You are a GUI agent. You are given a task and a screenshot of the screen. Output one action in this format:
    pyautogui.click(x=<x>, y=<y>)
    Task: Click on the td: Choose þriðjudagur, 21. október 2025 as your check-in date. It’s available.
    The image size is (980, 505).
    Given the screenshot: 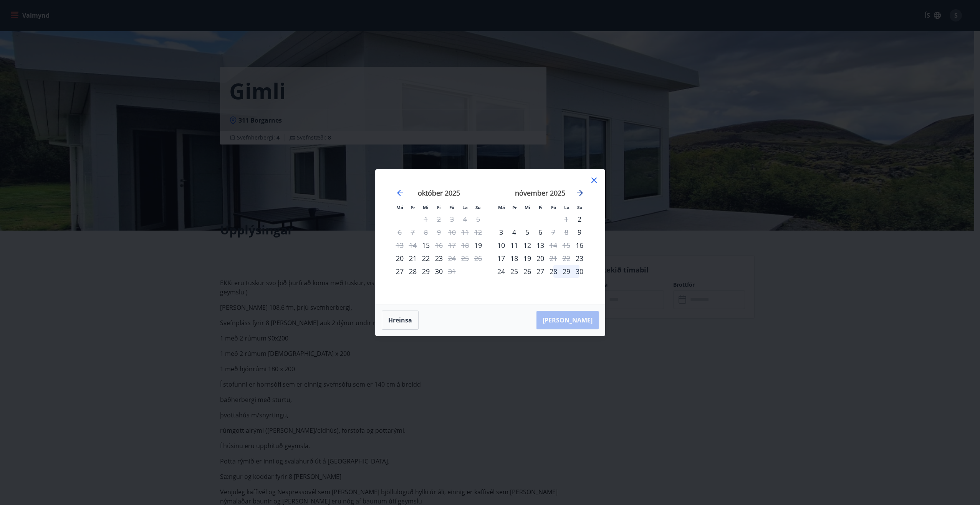 What is the action you would take?
    pyautogui.click(x=413, y=259)
    